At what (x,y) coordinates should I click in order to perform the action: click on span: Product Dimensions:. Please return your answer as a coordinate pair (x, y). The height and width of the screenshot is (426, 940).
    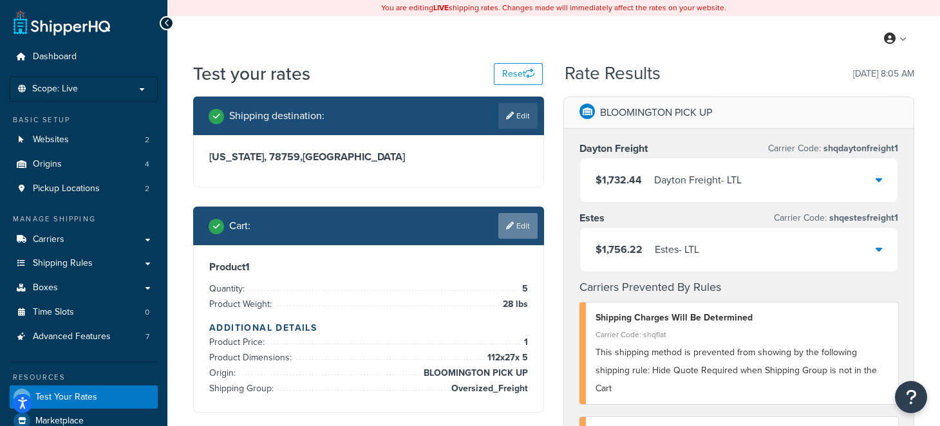
    Looking at the image, I should click on (252, 357).